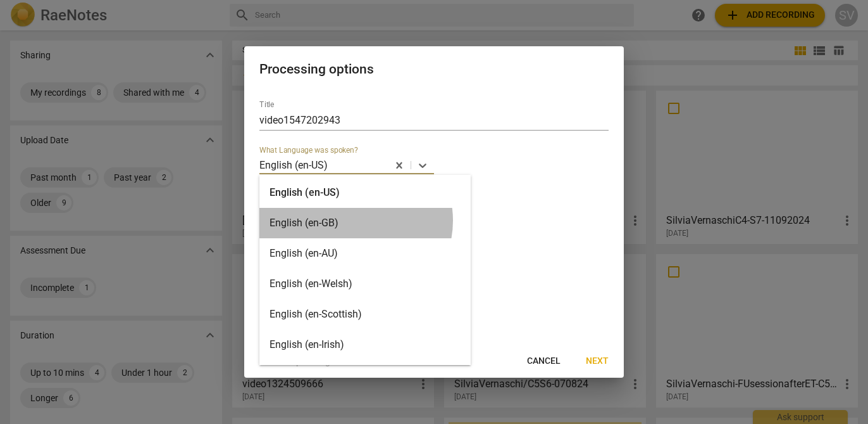 The width and height of the screenshot is (868, 424). Describe the element at coordinates (365, 314) in the screenshot. I see `div: English (en-Scottish)` at that location.